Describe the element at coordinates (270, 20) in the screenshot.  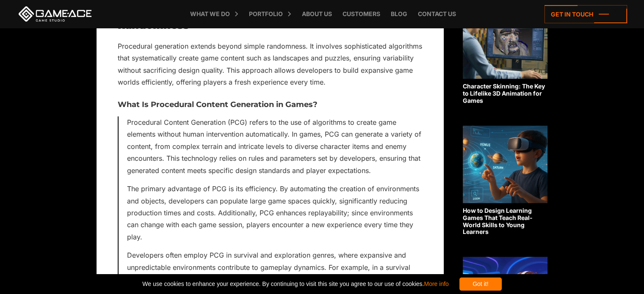
I see `h2: Decoding Procedural Generation: More Than Just Randomness` at that location.